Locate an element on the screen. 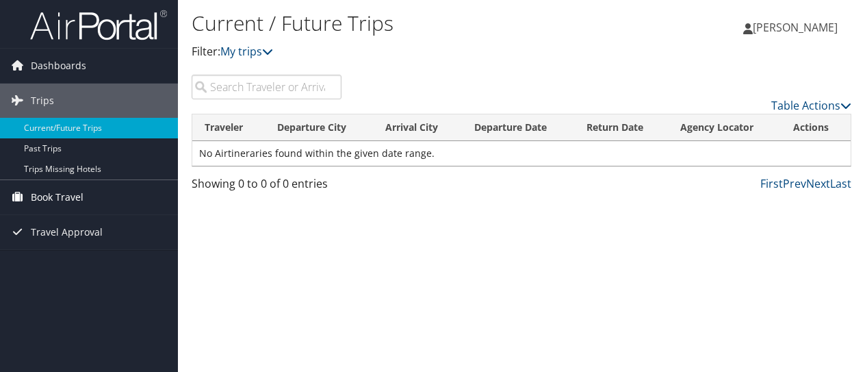 This screenshot has height=372, width=865. a: Prev is located at coordinates (795, 184).